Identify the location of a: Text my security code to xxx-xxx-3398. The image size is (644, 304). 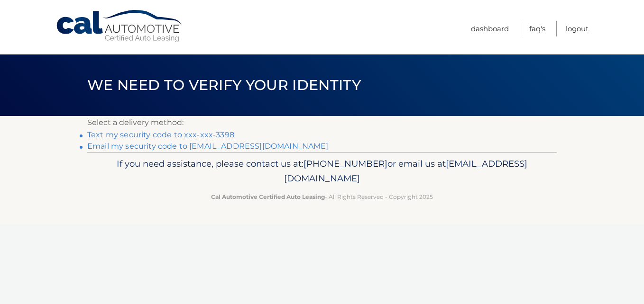
(161, 135).